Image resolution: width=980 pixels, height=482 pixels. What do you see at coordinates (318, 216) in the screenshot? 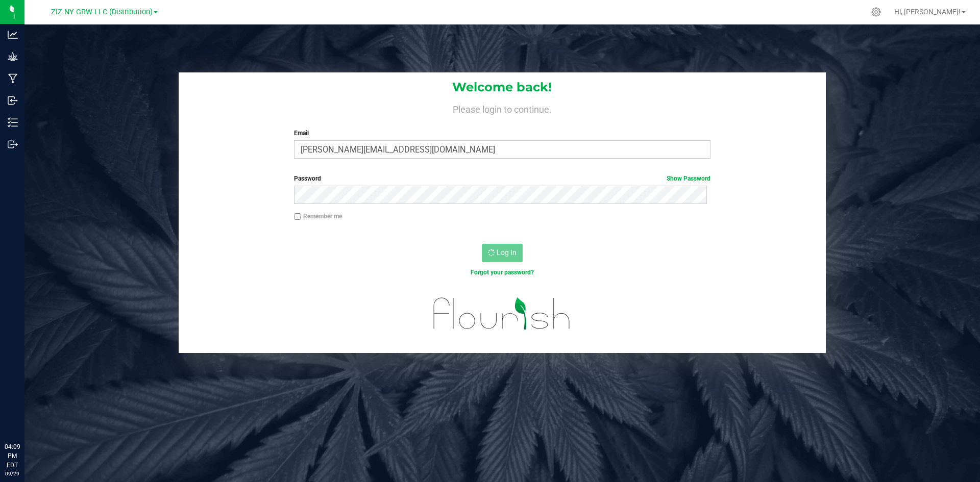
I see `label: Remember me` at bounding box center [318, 216].